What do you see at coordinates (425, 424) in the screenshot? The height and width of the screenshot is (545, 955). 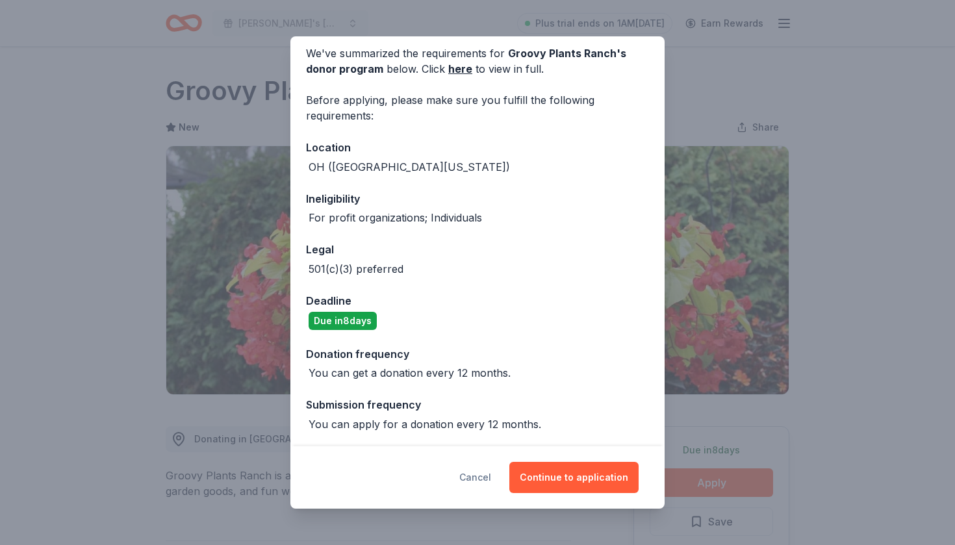 I see `div: You can apply for a donation every 12 months.` at bounding box center [425, 424].